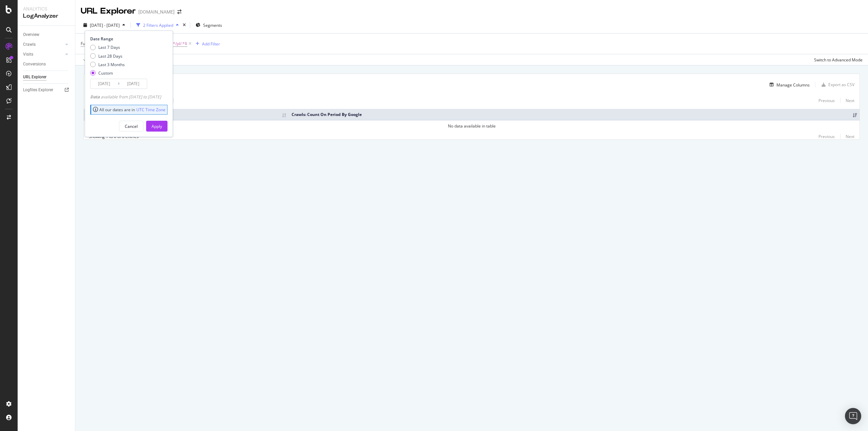 This screenshot has width=868, height=431. What do you see at coordinates (31, 34) in the screenshot?
I see `div: Overview` at bounding box center [31, 34].